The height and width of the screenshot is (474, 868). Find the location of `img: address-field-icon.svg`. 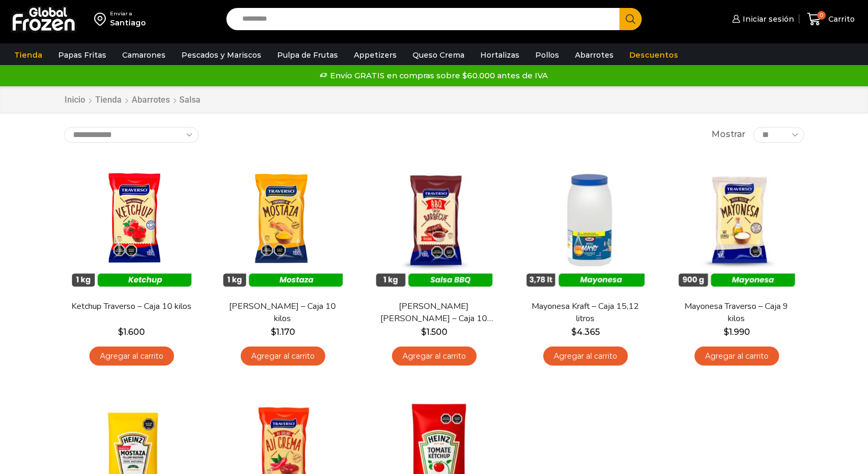

img: address-field-icon.svg is located at coordinates (102, 19).